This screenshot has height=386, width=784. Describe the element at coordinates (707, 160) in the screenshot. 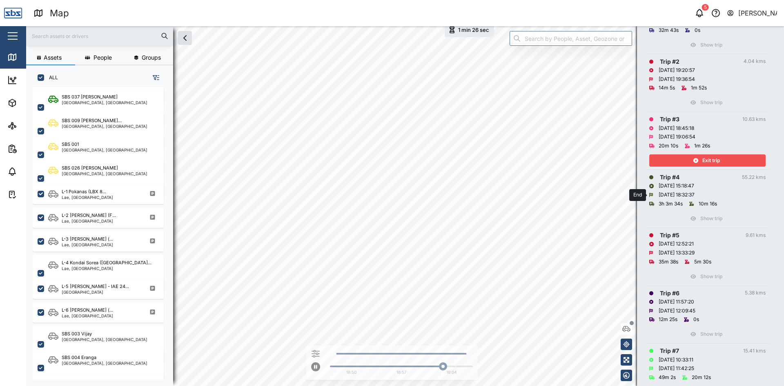

I see `button: Exit trip` at that location.